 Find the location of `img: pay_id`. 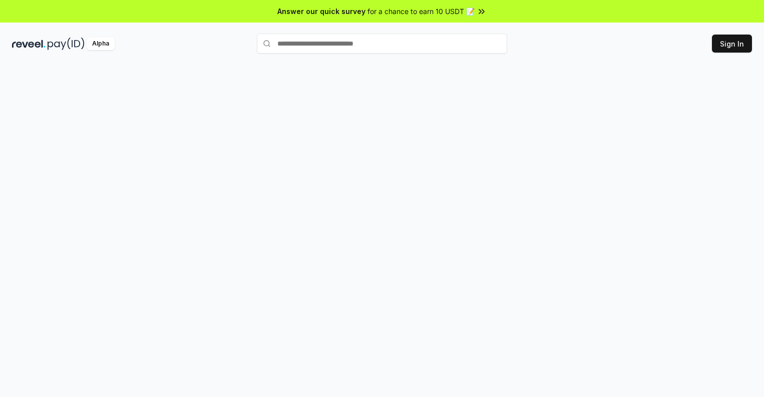

img: pay_id is located at coordinates (66, 44).